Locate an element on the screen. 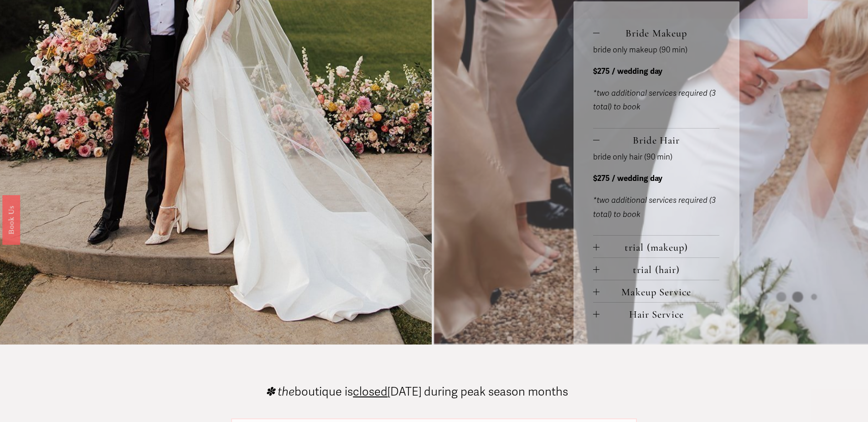  span: Bride Hair is located at coordinates (659, 140).